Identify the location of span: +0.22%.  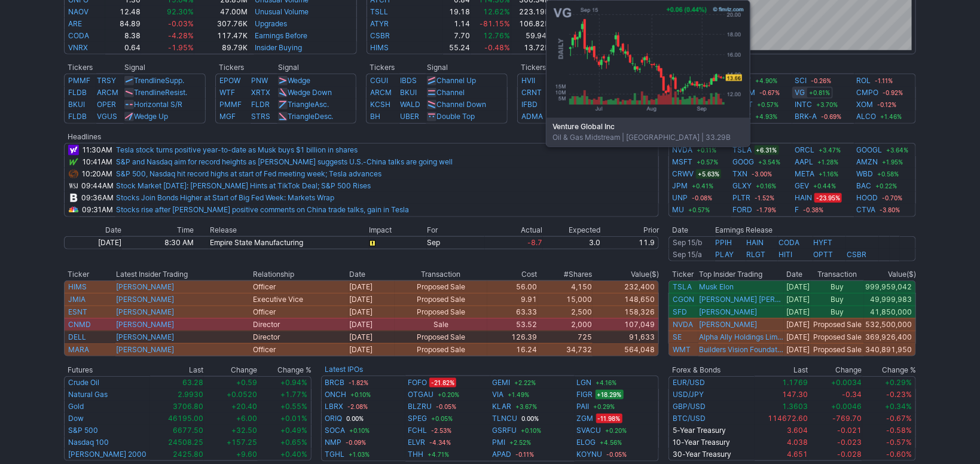
(887, 186).